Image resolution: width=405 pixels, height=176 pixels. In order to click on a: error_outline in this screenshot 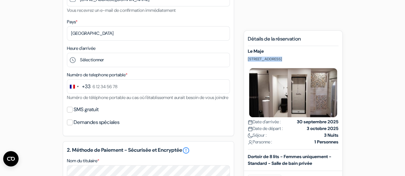, I will do `click(186, 151)`.